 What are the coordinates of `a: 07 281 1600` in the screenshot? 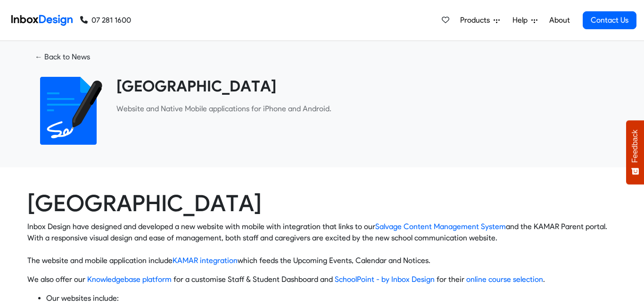 It's located at (105, 20).